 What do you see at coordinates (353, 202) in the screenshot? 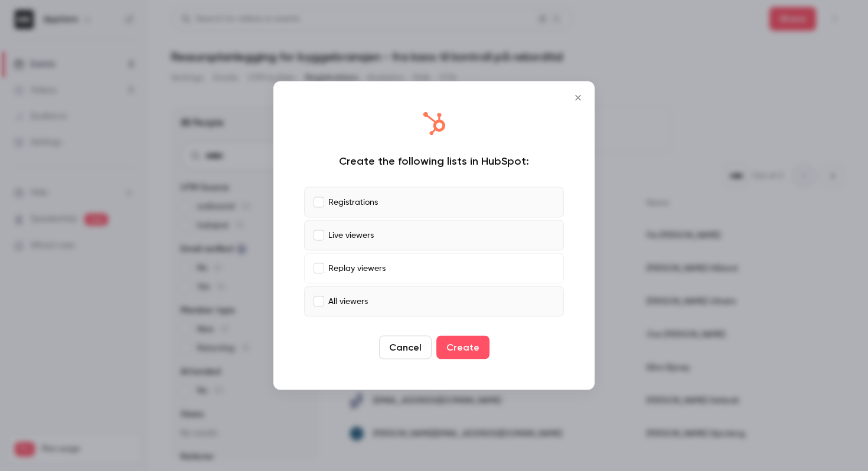
I see `p: Registrations` at bounding box center [353, 202].